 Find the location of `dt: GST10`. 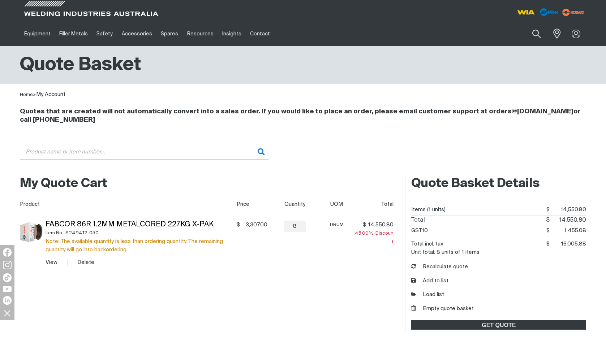

dt: GST10 is located at coordinates (419, 231).